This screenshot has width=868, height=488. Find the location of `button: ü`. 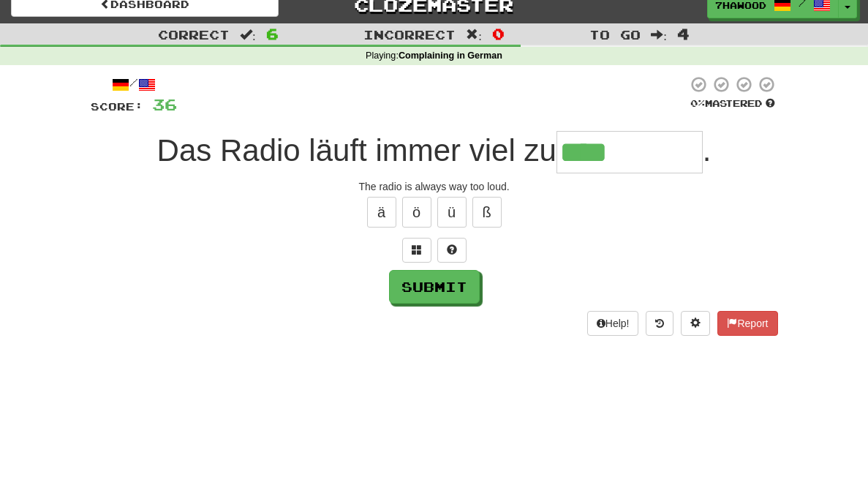

button: ü is located at coordinates (452, 212).